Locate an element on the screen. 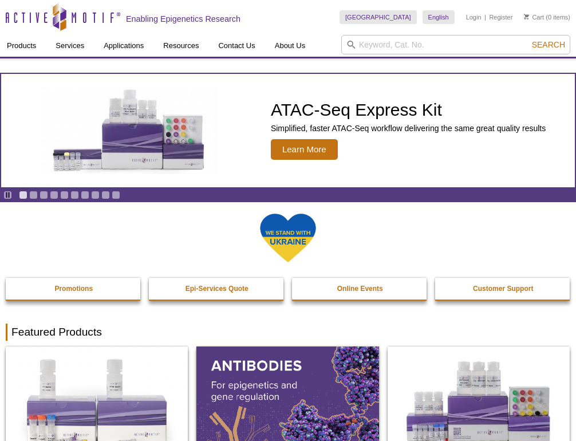  a: Toggle autoplay is located at coordinates (7, 195).